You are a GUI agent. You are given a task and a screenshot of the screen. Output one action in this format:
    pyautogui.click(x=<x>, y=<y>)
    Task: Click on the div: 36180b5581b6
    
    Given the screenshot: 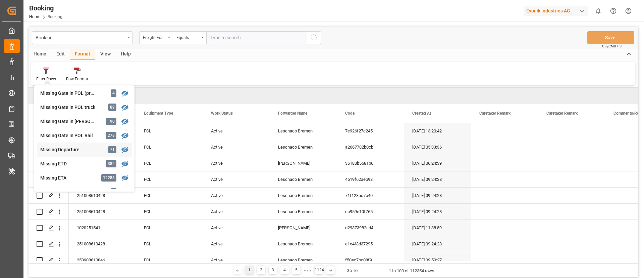 What is the action you would take?
    pyautogui.click(x=371, y=163)
    